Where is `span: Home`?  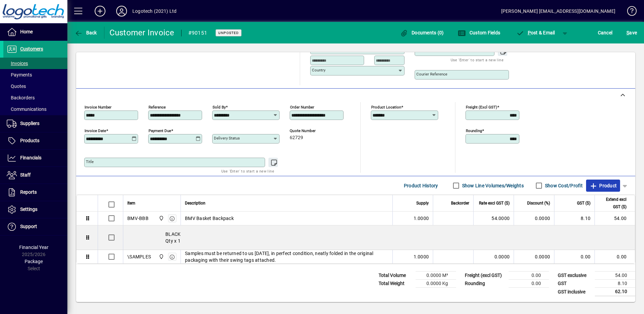
span: Home is located at coordinates (27, 31).